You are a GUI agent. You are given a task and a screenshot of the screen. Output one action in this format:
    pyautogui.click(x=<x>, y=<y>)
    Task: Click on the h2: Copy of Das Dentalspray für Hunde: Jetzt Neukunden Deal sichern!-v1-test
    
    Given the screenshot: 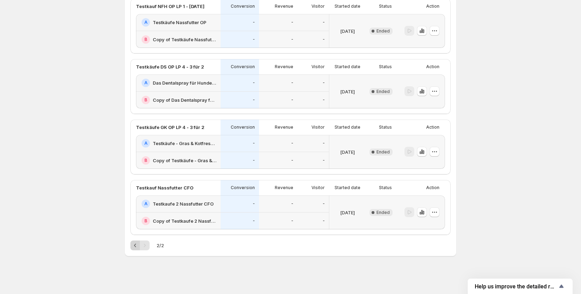 What is the action you would take?
    pyautogui.click(x=184, y=100)
    